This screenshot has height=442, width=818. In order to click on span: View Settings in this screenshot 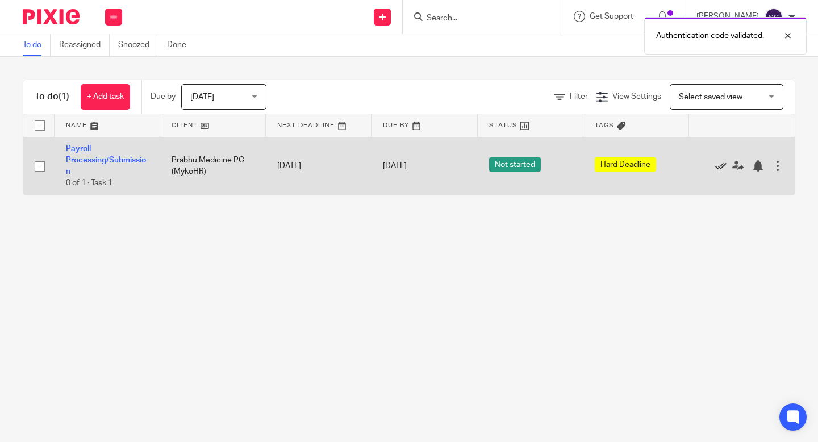, I will do `click(637, 97)`.